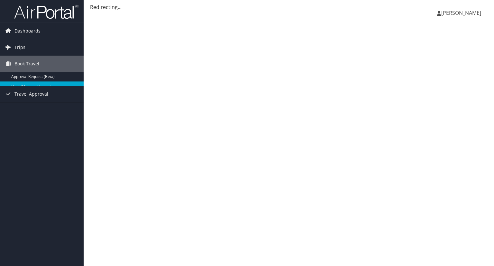 The height and width of the screenshot is (266, 494). Describe the element at coordinates (31, 94) in the screenshot. I see `span: Travel Approval` at that location.